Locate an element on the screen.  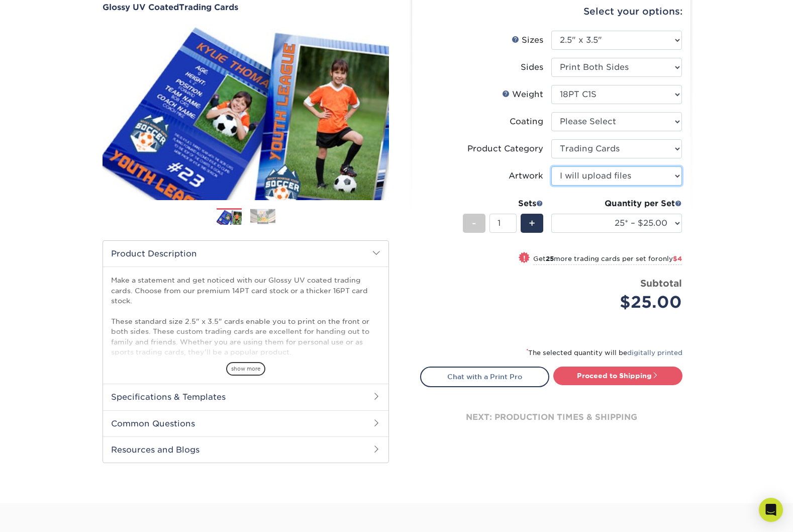
p: Make a statement and get noticed with our Glossy UV coated trading cards. Choose from our premium... is located at coordinates (246, 337).